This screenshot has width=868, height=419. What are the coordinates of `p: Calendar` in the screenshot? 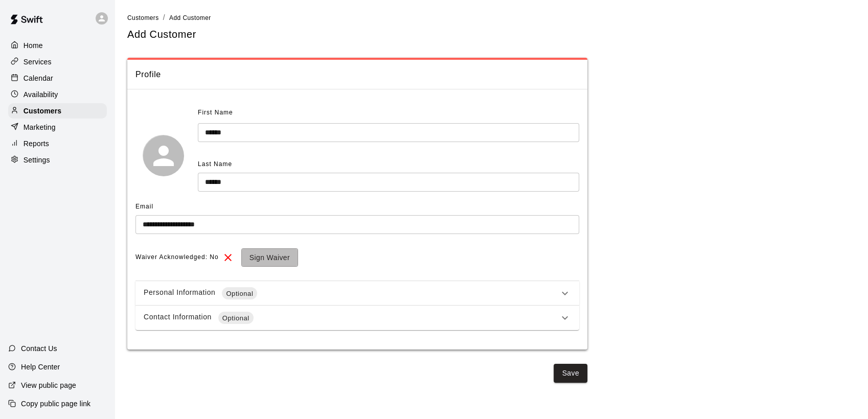 It's located at (38, 78).